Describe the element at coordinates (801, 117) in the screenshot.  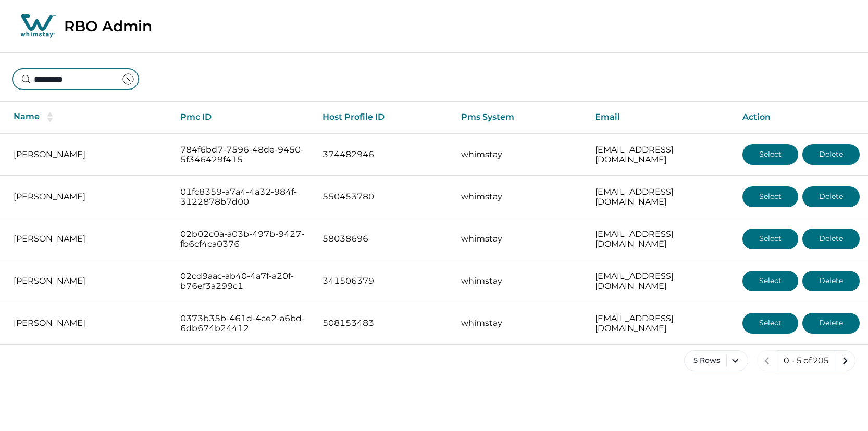
I see `th: Action` at that location.